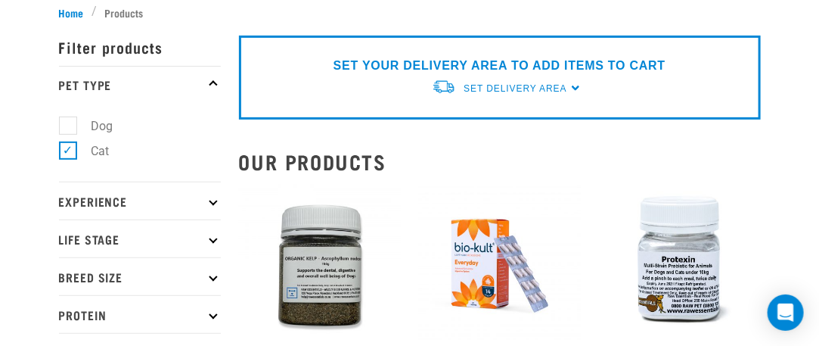 Image resolution: width=819 pixels, height=346 pixels. I want to click on p: Pet Type, so click(140, 85).